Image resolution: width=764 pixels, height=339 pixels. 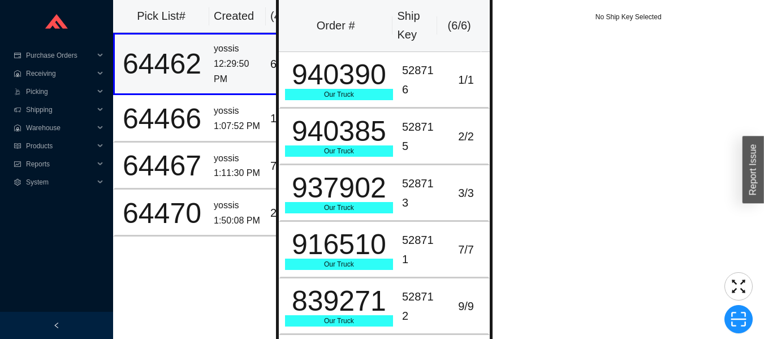 I want to click on div: 64467, so click(x=162, y=166).